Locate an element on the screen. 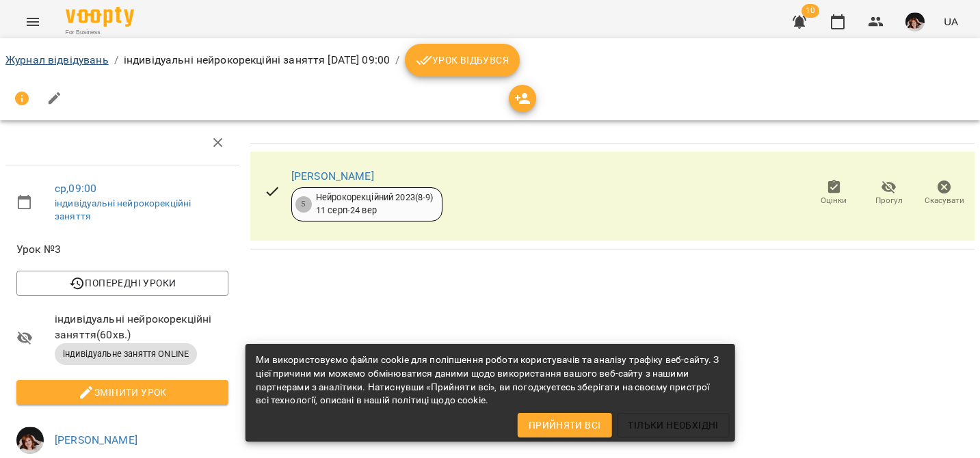 This screenshot has height=458, width=980. a: ср , 09:00 is located at coordinates (75, 188).